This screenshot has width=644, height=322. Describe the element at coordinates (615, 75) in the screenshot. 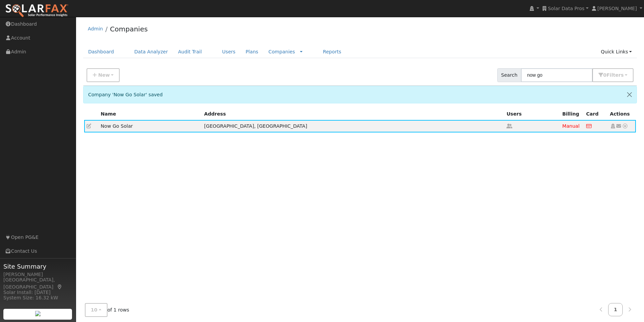

I see `span: Filter` at that location.